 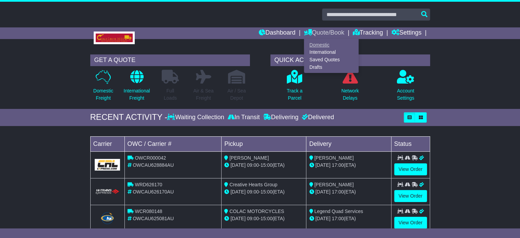 What do you see at coordinates (237, 94) in the screenshot?
I see `p: Air / Sea Depot` at bounding box center [237, 94].